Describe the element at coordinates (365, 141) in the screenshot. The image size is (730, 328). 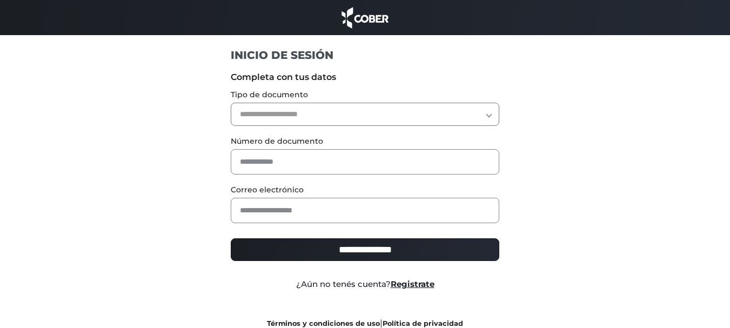
I see `label: Número de documento` at that location.